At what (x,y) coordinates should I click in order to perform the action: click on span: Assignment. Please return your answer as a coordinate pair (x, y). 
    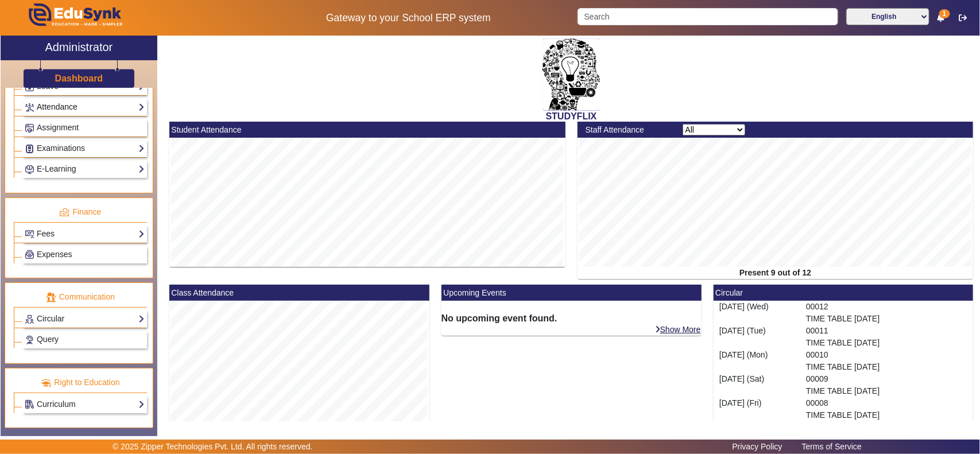
    Looking at the image, I should click on (58, 127).